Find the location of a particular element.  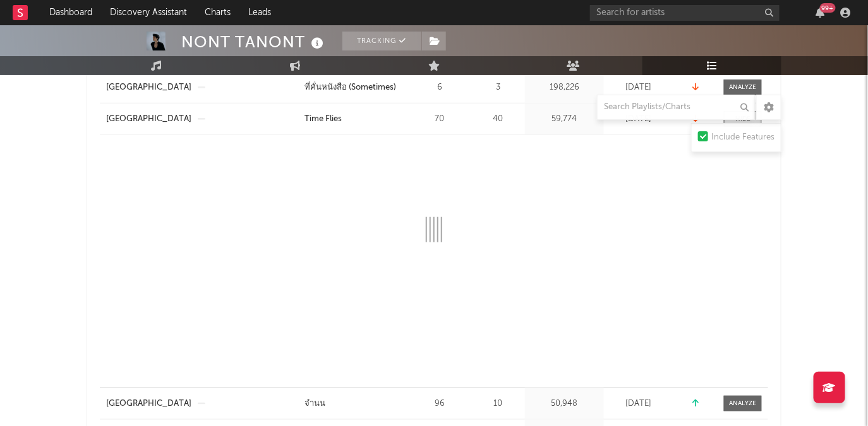

div: จำนน is located at coordinates (314, 404).